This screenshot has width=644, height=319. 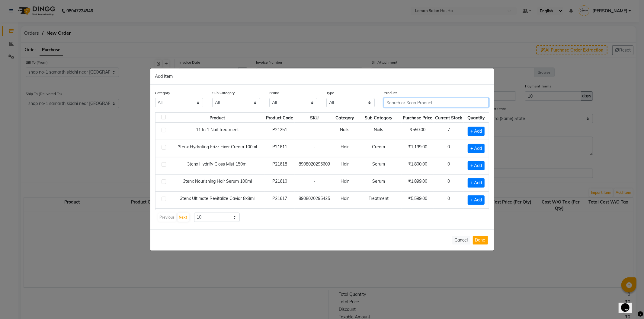 I want to click on td: Conditioner, so click(x=378, y=217).